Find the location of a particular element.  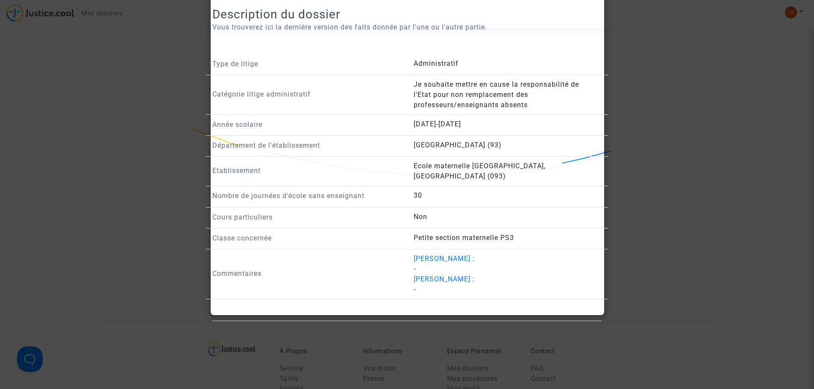

p: Catégorie litige administratif is located at coordinates (306, 94).